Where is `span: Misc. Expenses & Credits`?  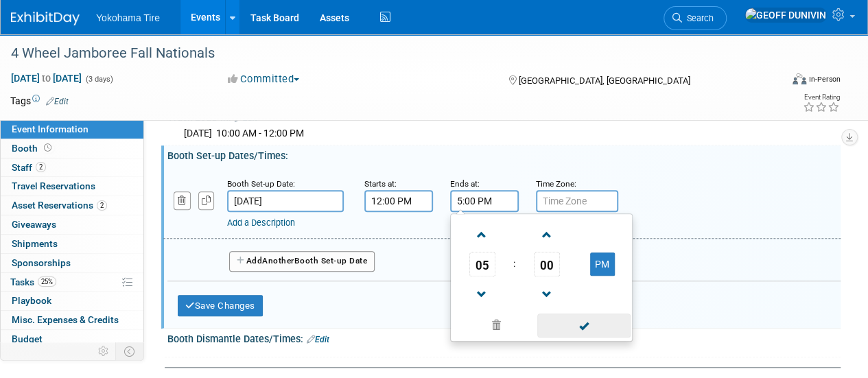 span: Misc. Expenses & Credits is located at coordinates (65, 320).